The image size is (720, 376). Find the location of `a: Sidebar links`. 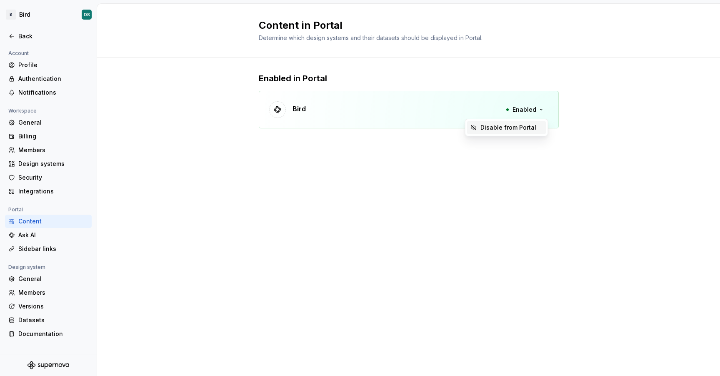

a: Sidebar links is located at coordinates (48, 249).